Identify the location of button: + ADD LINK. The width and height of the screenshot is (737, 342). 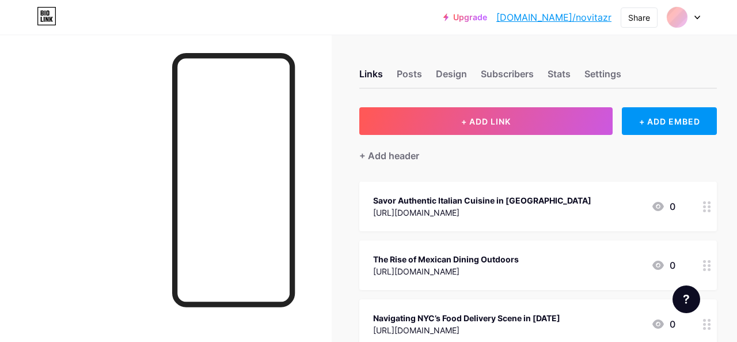
(486, 121).